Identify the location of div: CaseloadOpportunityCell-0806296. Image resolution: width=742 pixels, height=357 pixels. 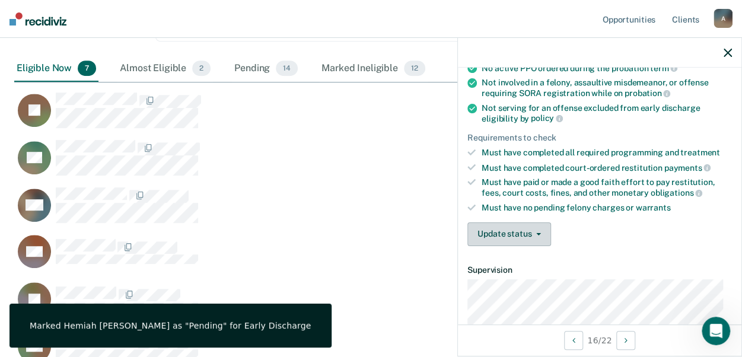
(326, 305).